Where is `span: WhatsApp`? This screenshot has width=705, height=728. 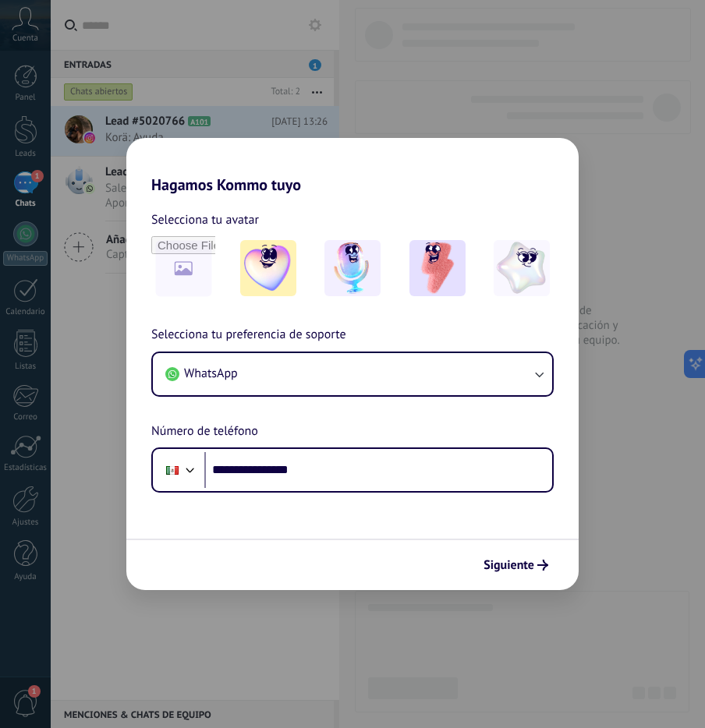
span: WhatsApp is located at coordinates (210, 373).